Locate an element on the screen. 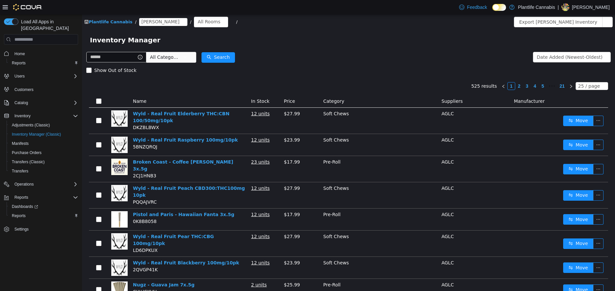 The height and width of the screenshot is (291, 615). span: Purchase Orders is located at coordinates (44, 153).